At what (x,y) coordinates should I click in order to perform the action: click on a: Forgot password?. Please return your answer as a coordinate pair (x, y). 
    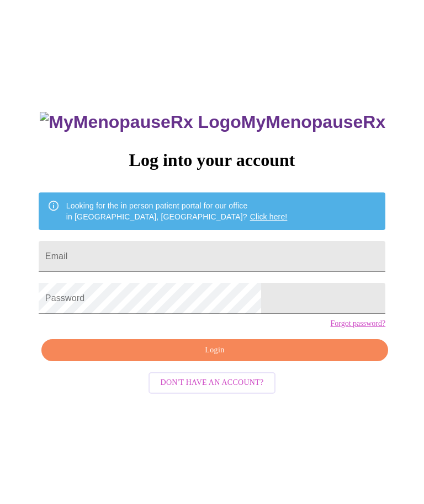
    Looking at the image, I should click on (358, 324).